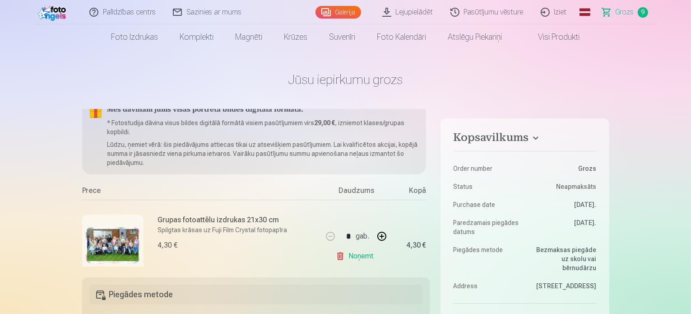 The height and width of the screenshot is (314, 691). I want to click on a: Visi produkti, so click(552, 37).